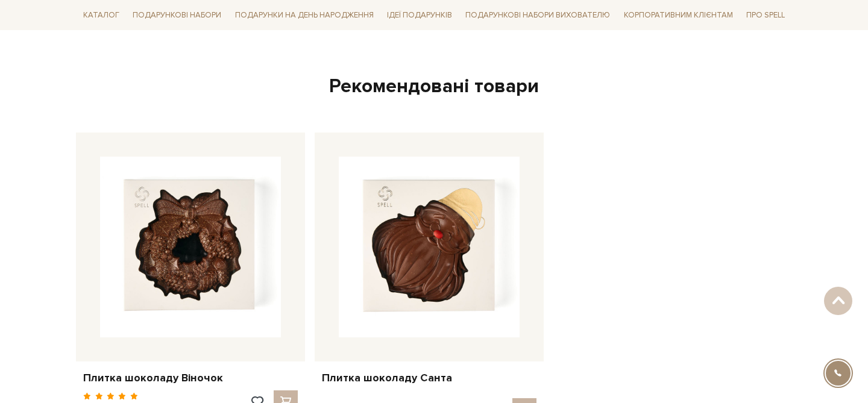  I want to click on a: Про Spell, so click(765, 15).